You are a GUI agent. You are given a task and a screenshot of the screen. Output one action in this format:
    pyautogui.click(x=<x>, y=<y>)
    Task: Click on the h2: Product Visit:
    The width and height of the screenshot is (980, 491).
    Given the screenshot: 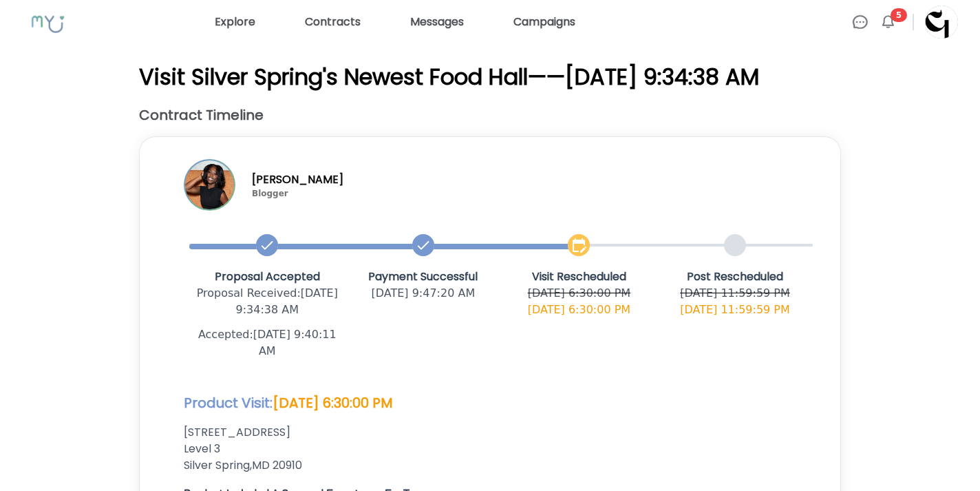 What is the action you would take?
    pyautogui.click(x=490, y=402)
    